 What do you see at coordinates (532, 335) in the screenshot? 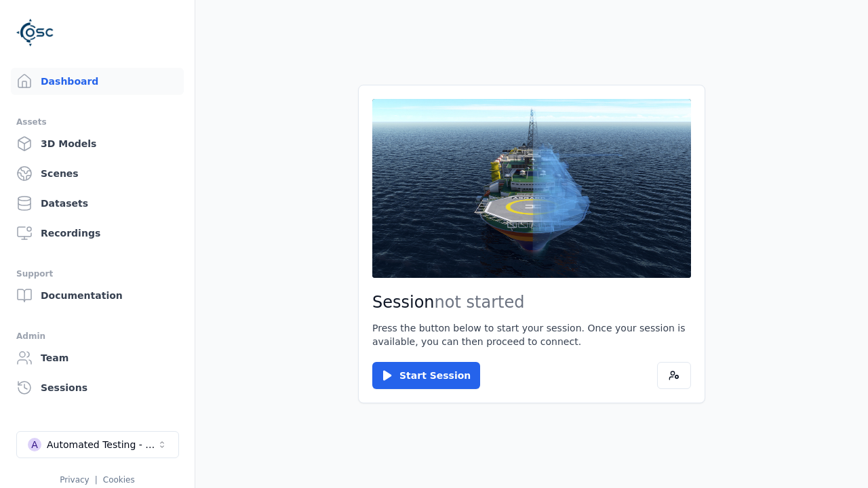
I see `p: Press the button below to start your session. Once your session is available, you can then procee...` at bounding box center [532, 335].